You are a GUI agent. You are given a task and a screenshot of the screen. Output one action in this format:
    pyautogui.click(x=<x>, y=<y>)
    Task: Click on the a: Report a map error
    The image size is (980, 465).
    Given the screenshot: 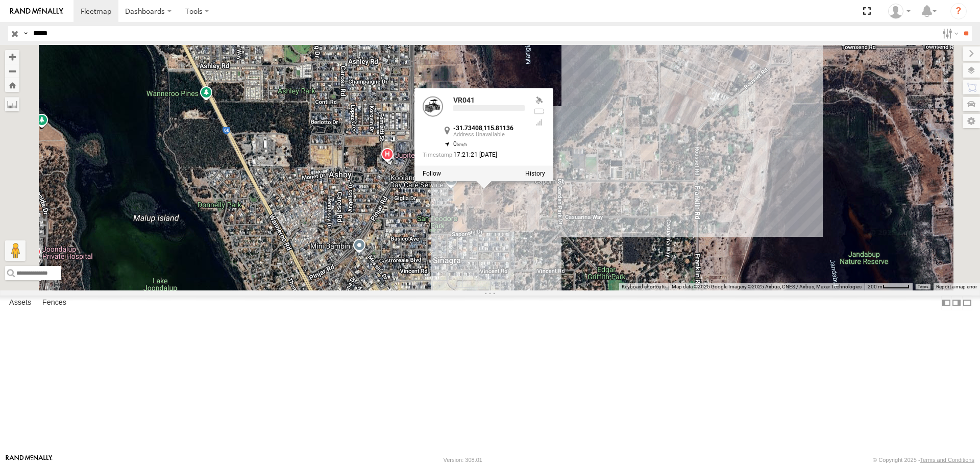 What is the action you would take?
    pyautogui.click(x=957, y=286)
    